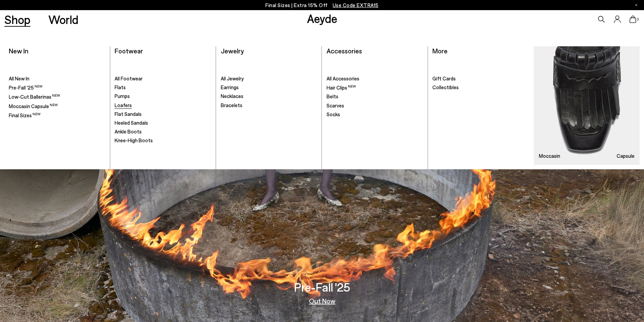 The image size is (644, 322). What do you see at coordinates (33, 106) in the screenshot?
I see `span: Moccasin Capsule` at bounding box center [33, 106].